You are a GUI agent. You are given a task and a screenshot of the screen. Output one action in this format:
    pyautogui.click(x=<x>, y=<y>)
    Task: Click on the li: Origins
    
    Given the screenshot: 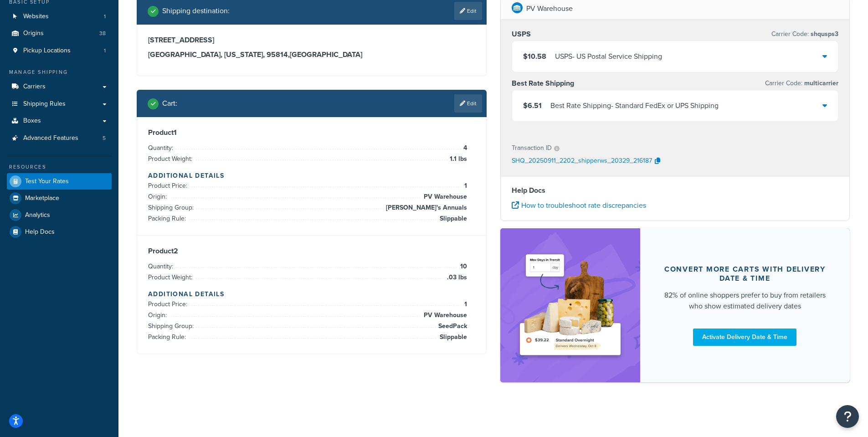 What is the action you would take?
    pyautogui.click(x=59, y=33)
    